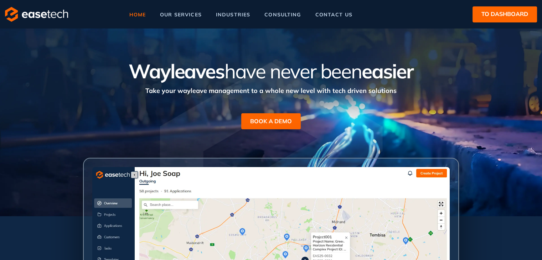 The width and height of the screenshot is (542, 260). Describe the element at coordinates (137, 15) in the screenshot. I see `span: home` at that location.